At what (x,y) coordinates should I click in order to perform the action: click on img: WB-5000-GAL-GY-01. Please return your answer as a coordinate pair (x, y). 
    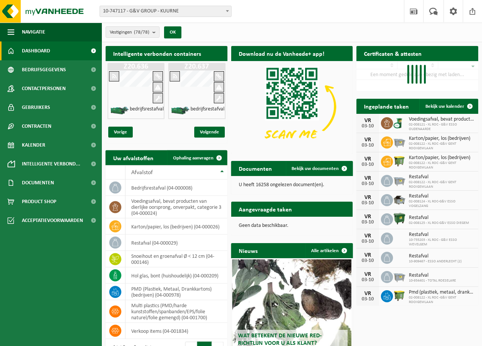
    Looking at the image, I should click on (399, 199).